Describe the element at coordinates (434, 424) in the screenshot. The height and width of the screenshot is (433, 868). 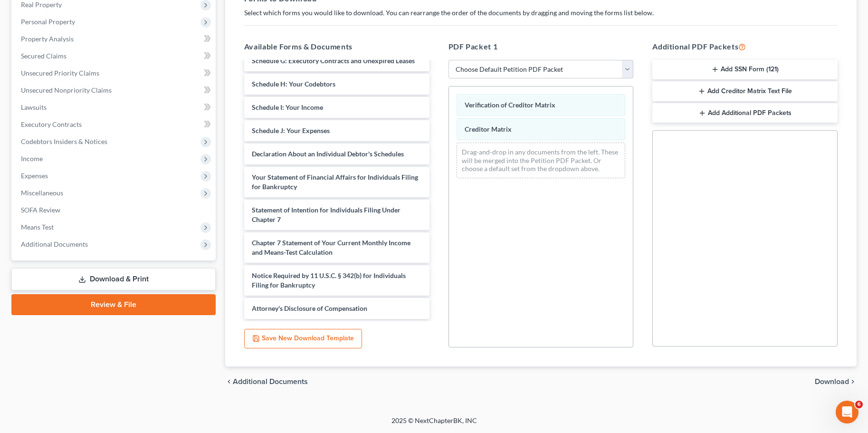
I see `div: 2025 © NextChapterBK, INC` at that location.